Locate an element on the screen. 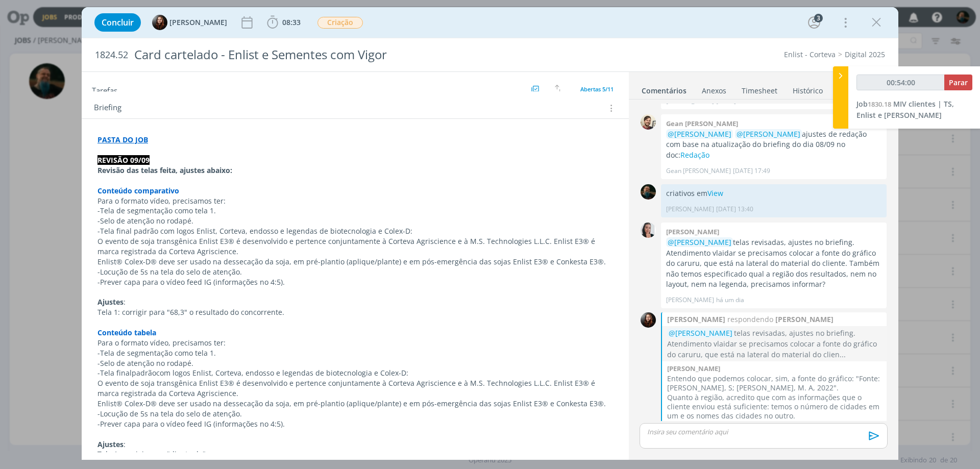 This screenshot has height=469, width=980. img: C is located at coordinates (648, 230).